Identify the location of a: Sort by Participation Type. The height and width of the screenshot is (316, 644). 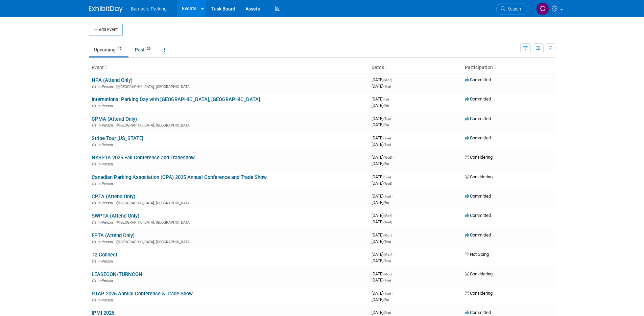
(494, 67).